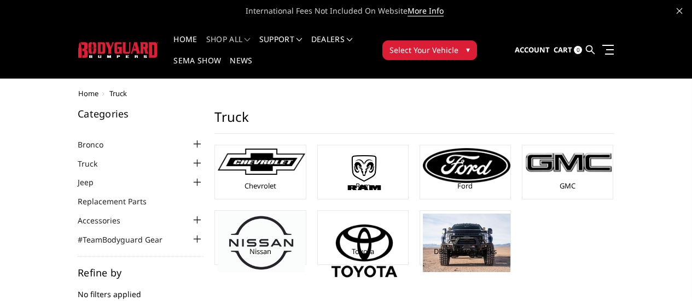  I want to click on a: DBL Designs Trucks, so click(465, 251).